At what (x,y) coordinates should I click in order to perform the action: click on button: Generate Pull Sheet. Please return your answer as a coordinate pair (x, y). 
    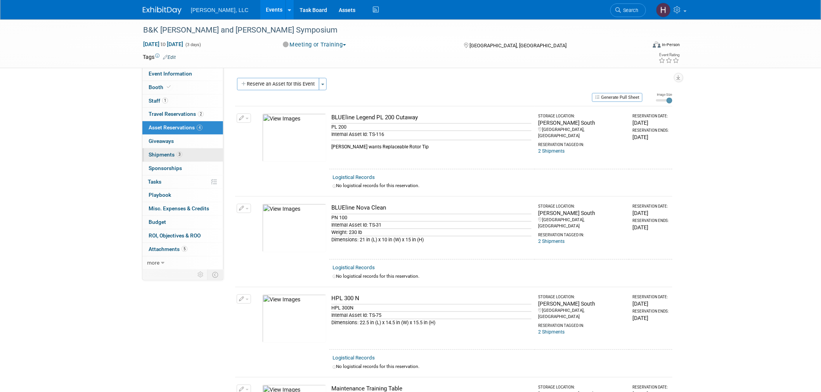
    Looking at the image, I should click on (617, 97).